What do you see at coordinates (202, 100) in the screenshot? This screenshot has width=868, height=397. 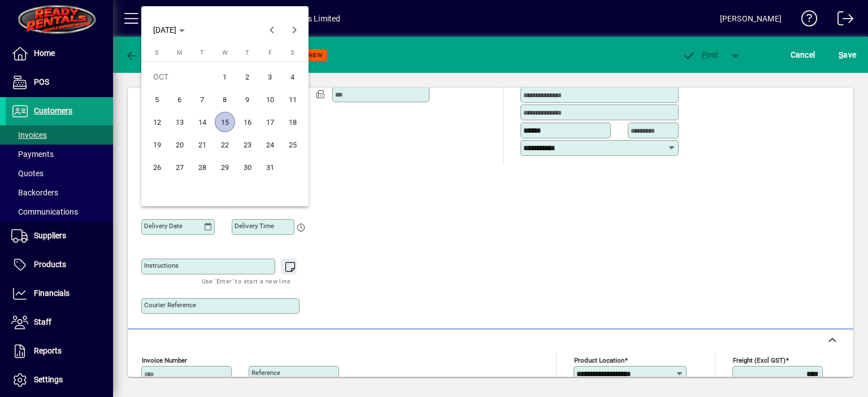 I see `span: 7` at bounding box center [202, 100].